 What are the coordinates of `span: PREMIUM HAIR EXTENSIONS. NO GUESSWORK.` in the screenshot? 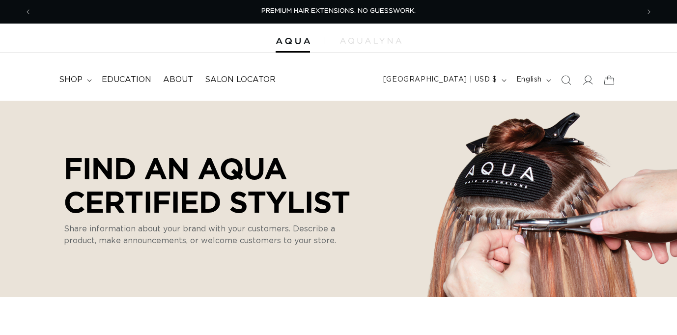 It's located at (339, 11).